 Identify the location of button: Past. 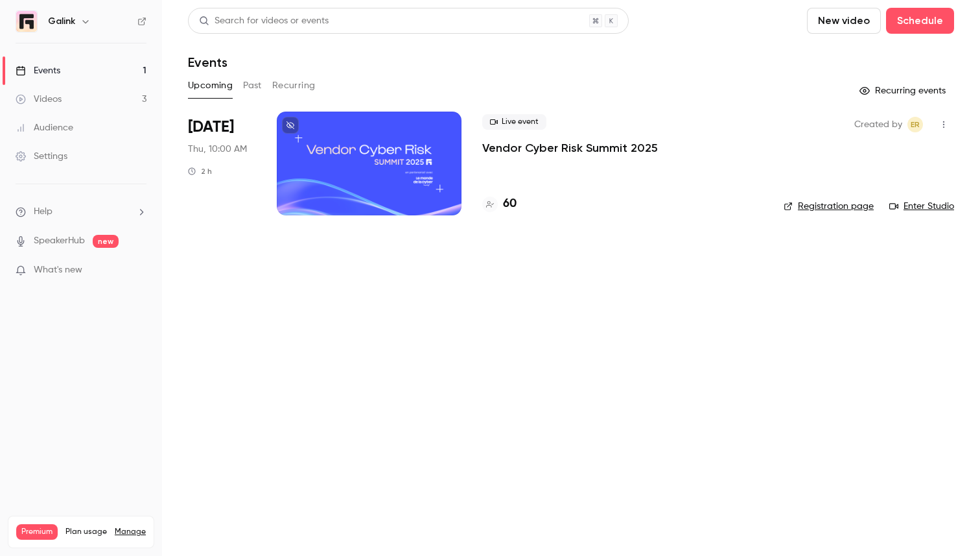
(252, 86).